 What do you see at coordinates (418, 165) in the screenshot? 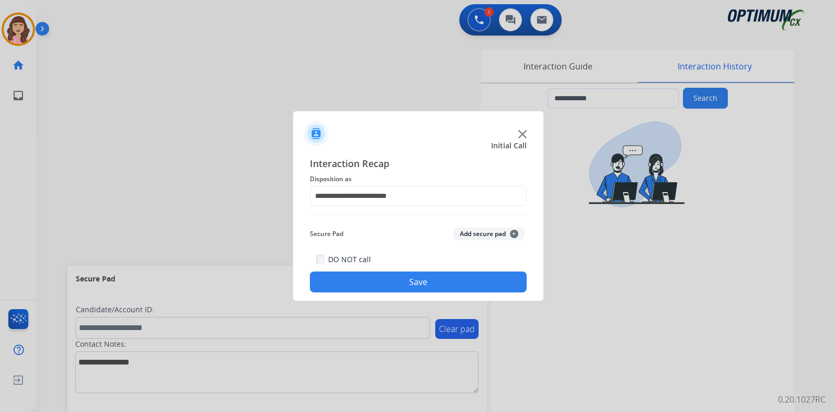
I see `span: Interaction Recap` at bounding box center [418, 165].